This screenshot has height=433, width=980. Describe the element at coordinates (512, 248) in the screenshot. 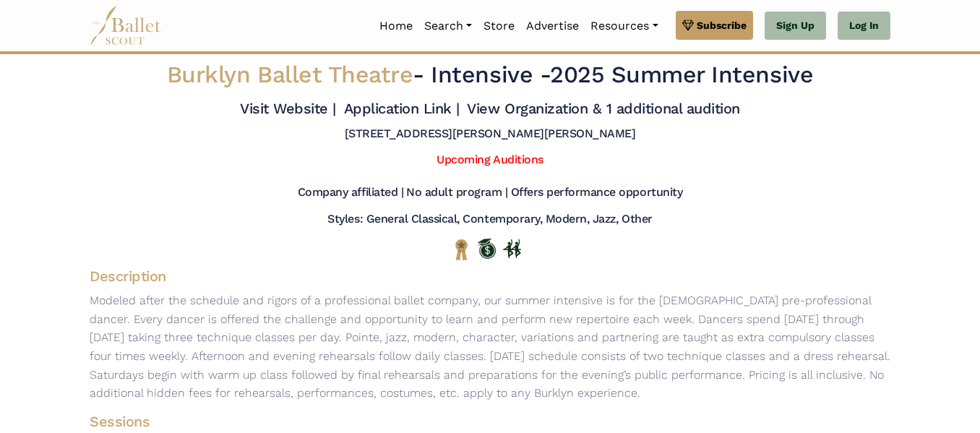

I see `img: In Person` at that location.